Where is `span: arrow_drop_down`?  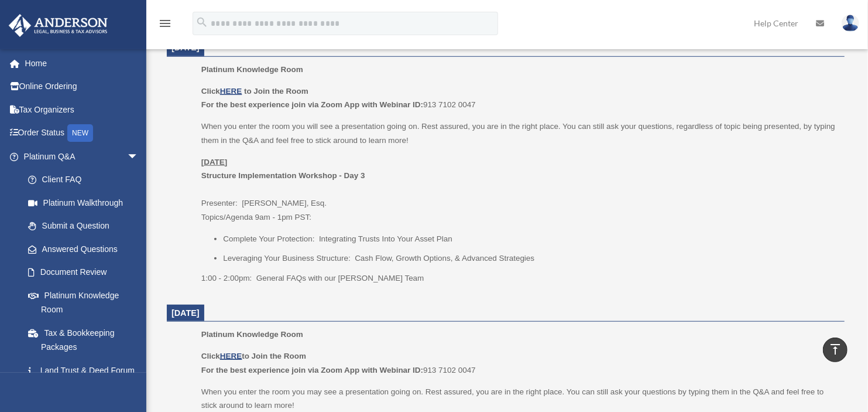
span: arrow_drop_down is located at coordinates (138, 156).